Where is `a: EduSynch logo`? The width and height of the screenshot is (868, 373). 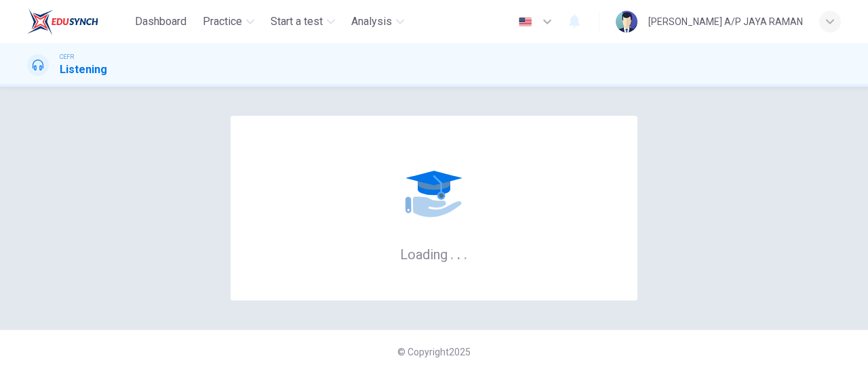
a: EduSynch logo is located at coordinates (78, 22).